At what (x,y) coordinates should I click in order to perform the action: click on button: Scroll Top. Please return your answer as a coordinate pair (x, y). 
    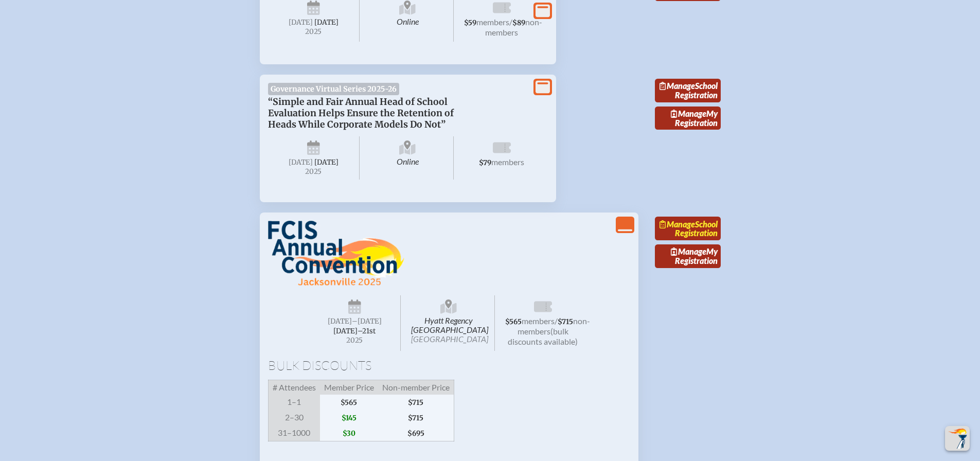
    Looking at the image, I should click on (958, 439).